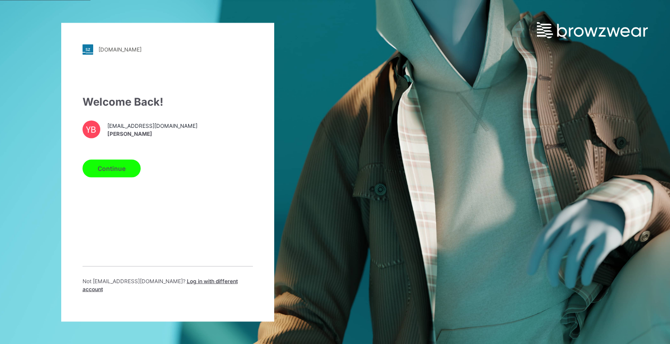 The width and height of the screenshot is (670, 344). Describe the element at coordinates (88, 49) in the screenshot. I see `img: stylezone-logo.562084cfcfab977791bfbf7441f1a819.svg` at that location.